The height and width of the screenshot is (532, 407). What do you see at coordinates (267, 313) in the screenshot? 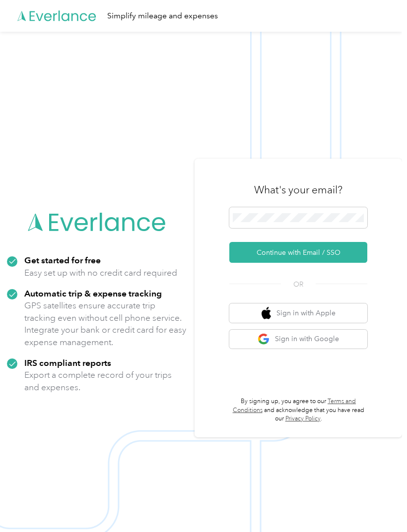
I see `img: apple logo` at bounding box center [267, 313].